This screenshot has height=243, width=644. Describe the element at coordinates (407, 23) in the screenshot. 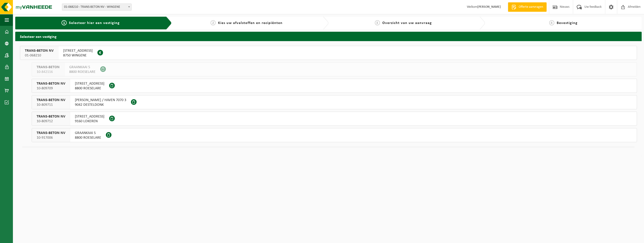

I see `span: Overzicht van uw aanvraag` at that location.